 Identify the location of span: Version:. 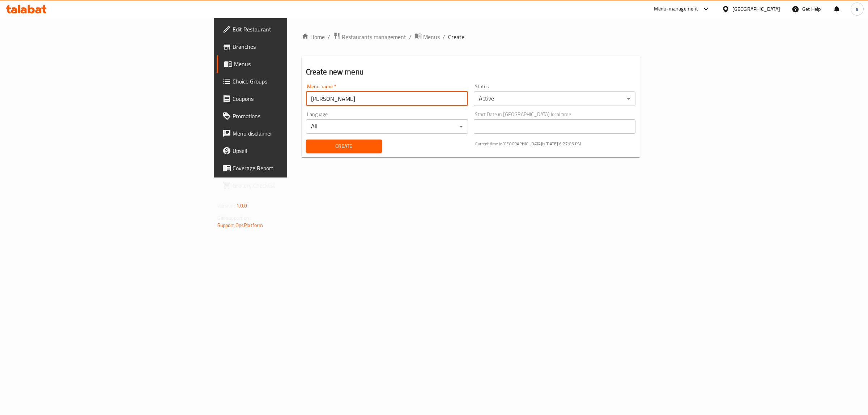
(226, 206).